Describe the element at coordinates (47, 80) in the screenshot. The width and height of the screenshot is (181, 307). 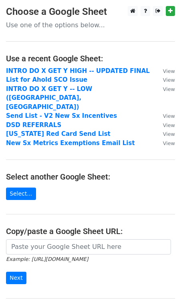
I see `a: List for Ahold SCO Issue` at that location.